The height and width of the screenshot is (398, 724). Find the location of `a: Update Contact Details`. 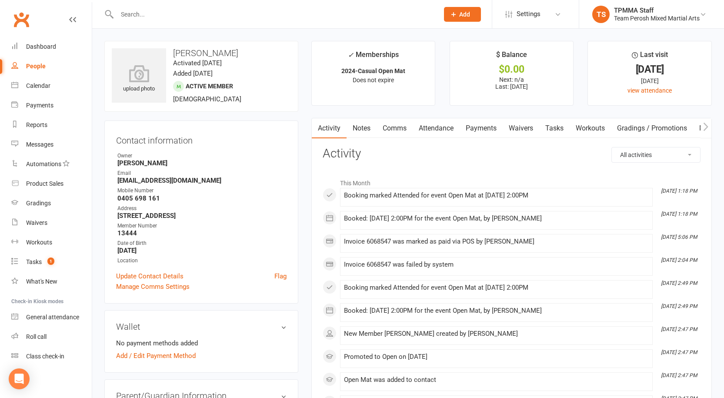

a: Update Contact Details is located at coordinates (150, 276).